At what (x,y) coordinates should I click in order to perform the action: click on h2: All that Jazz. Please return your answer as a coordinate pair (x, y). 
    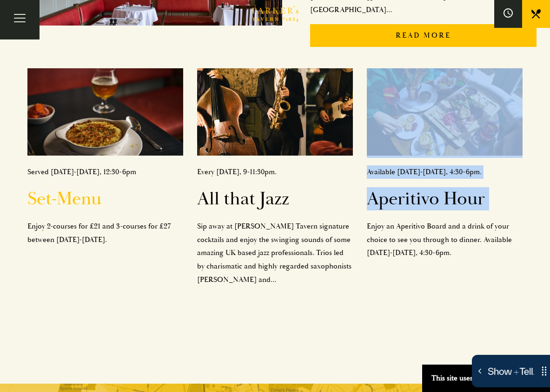
    Looking at the image, I should click on (275, 199).